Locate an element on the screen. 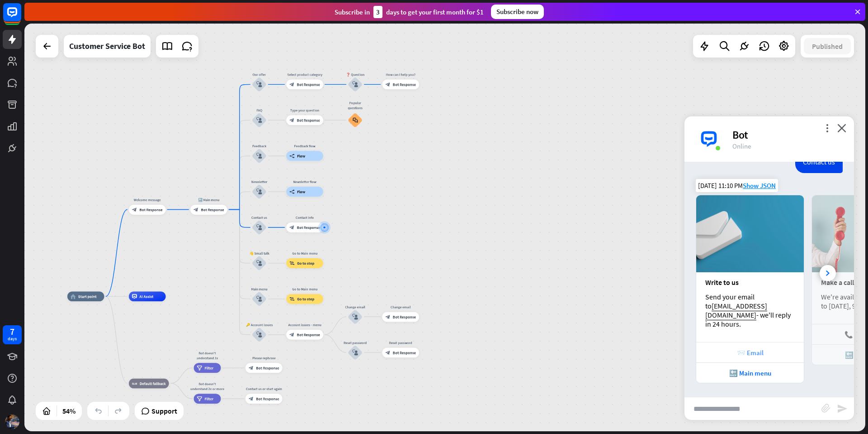 The image size is (868, 434). div: Send your email to - we'll reply in 24 hours. is located at coordinates (750, 310).